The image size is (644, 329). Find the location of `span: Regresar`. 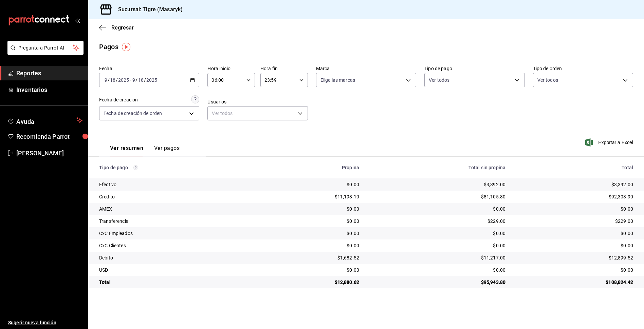

span: Regresar is located at coordinates (123, 27).